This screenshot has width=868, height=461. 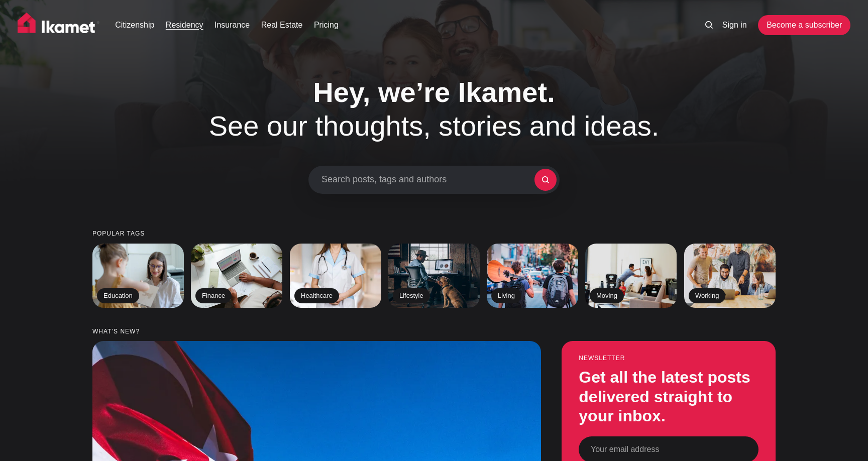 I want to click on span: Search posts, tags and authors, so click(x=428, y=180).